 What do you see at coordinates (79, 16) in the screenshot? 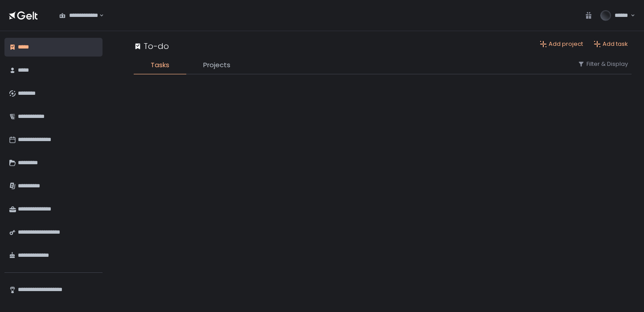
I see `div: Search for option` at bounding box center [79, 16].